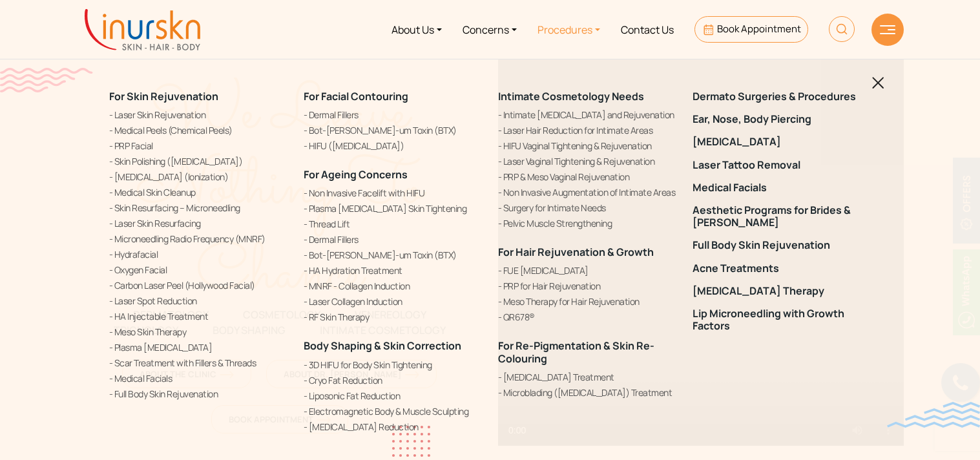 This screenshot has height=460, width=980. Describe the element at coordinates (198, 363) in the screenshot. I see `a: Scar Treatment with Fillers & Threads` at that location.